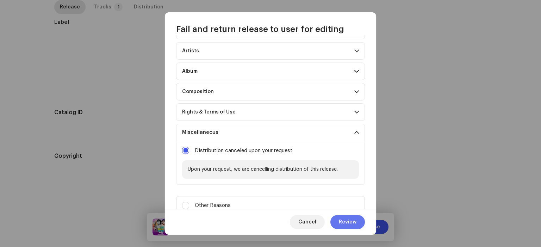 The image size is (541, 247). I want to click on p-accordion-header: Artists, so click(270, 51).